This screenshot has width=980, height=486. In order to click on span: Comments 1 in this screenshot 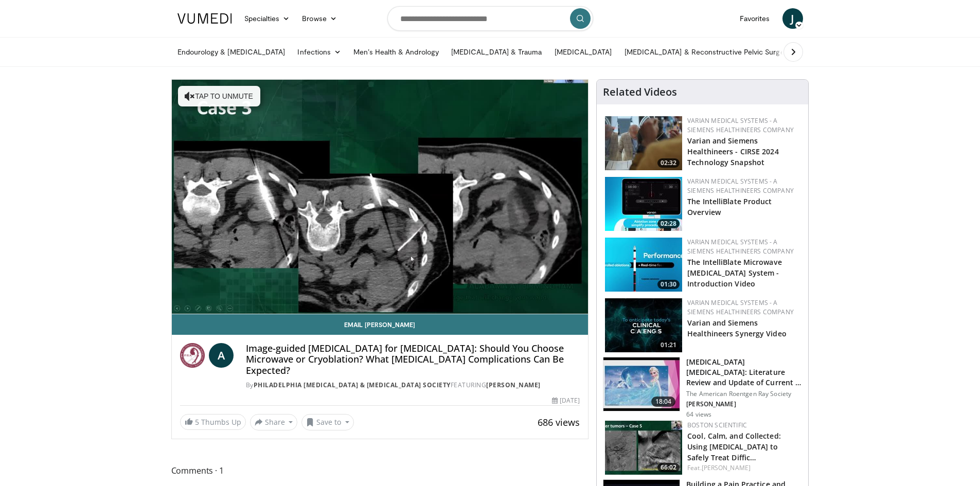, I will do `click(380, 471)`.